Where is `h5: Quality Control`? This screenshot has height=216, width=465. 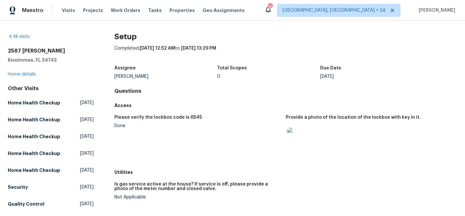 h5: Quality Control is located at coordinates (26, 204).